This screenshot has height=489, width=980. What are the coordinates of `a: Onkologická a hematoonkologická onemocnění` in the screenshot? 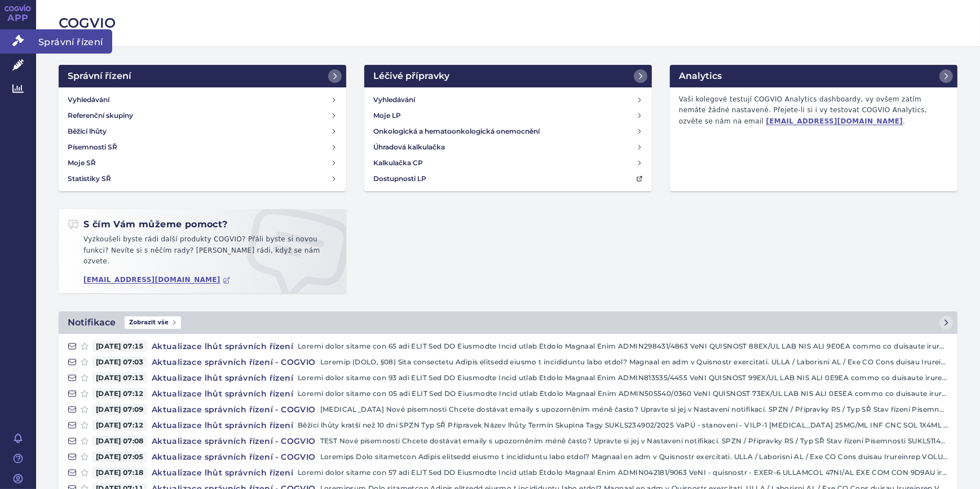 It's located at (507, 132).